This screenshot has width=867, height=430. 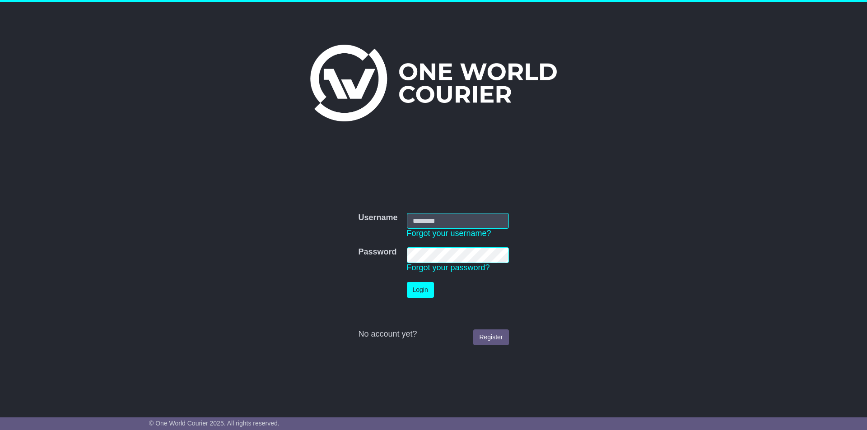 What do you see at coordinates (449, 233) in the screenshot?
I see `a: Forgot your username?` at bounding box center [449, 233].